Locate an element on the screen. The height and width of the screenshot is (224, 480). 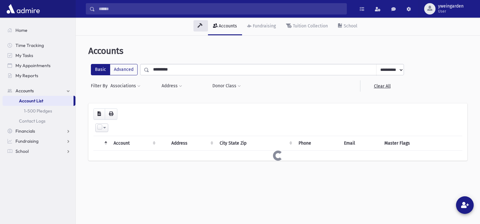
span: Home is located at coordinates (21, 30).